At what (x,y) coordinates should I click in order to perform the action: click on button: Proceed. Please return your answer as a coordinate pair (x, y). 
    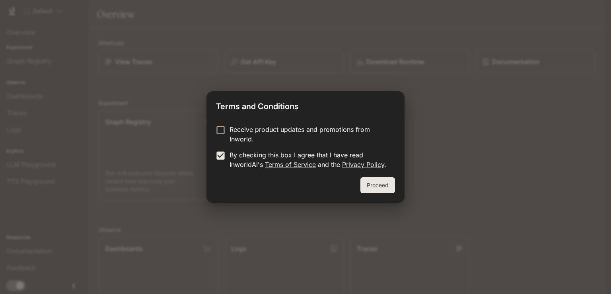
    Looking at the image, I should click on (377, 185).